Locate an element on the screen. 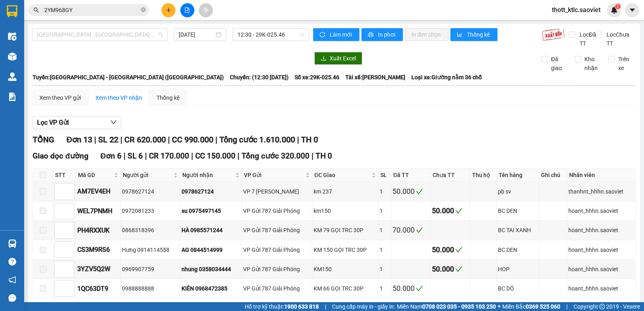 The image size is (644, 311). div: 1 is located at coordinates (385, 288).